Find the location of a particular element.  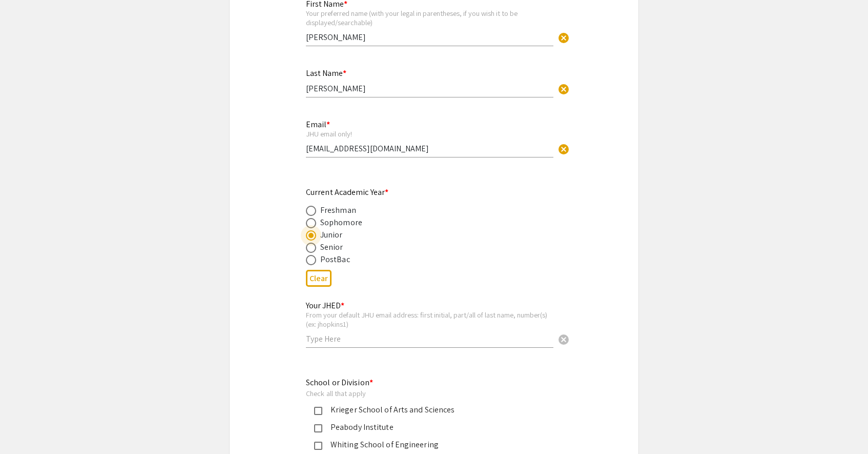

mat-label: Current Academic Year is located at coordinates (347, 192).